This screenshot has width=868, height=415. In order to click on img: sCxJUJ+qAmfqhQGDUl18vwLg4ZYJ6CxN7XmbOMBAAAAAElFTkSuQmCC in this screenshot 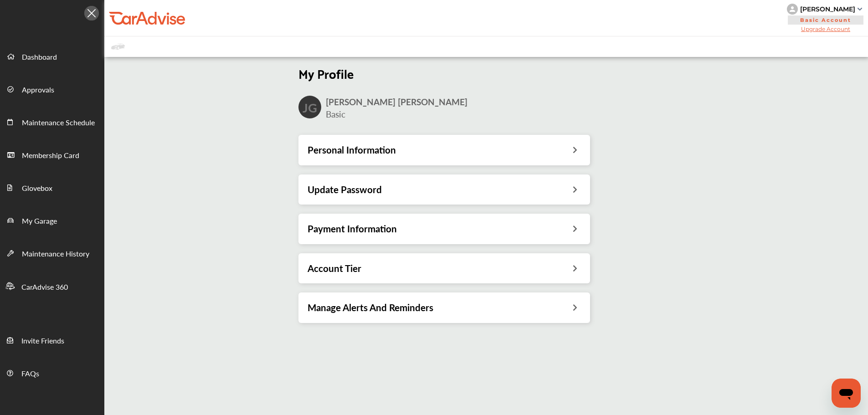, I will do `click(860, 9)`.